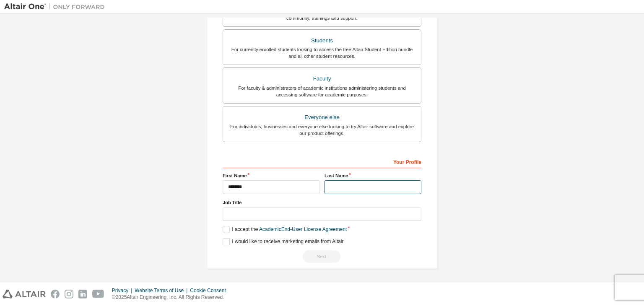  Describe the element at coordinates (283, 242) in the screenshot. I see `label: I would like to receive marketing emails from Altair` at that location.